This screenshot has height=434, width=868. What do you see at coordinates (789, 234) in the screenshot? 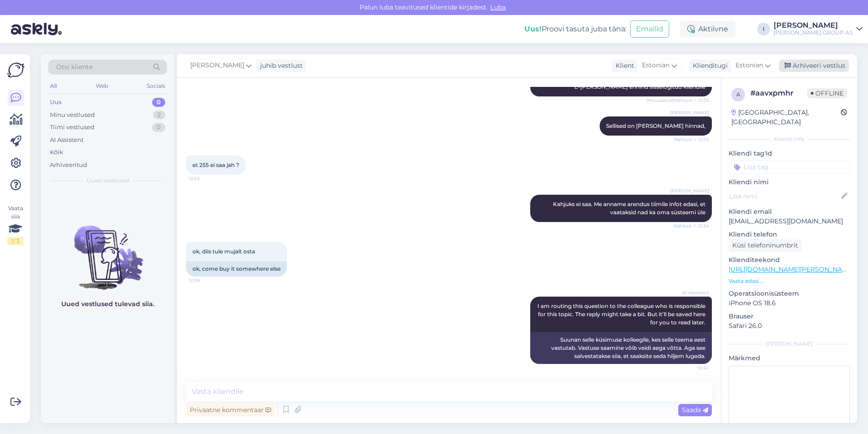
I see `p: Kliendi telefon` at bounding box center [789, 234].